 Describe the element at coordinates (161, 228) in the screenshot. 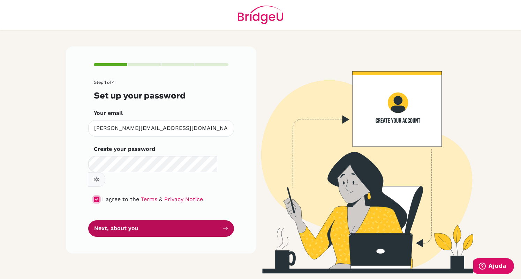

I see `button: Next, about you` at that location.